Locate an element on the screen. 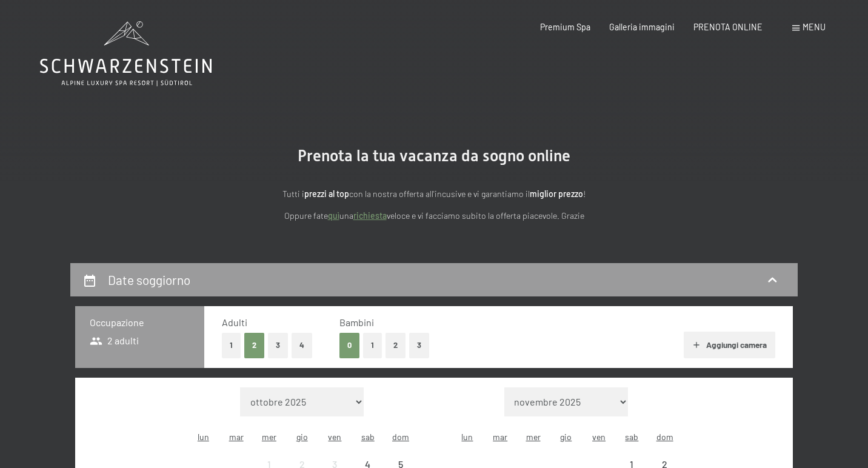  strong: miglior prezzo is located at coordinates (557, 193).